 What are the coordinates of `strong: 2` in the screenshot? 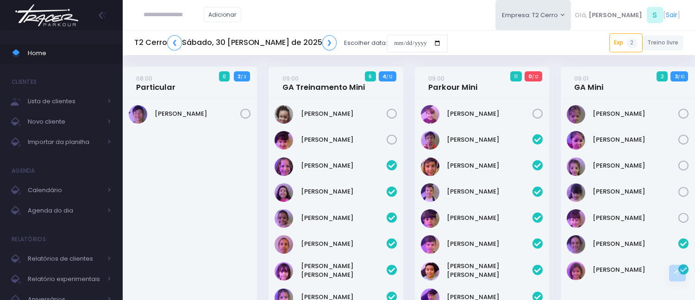 It's located at (239, 76).